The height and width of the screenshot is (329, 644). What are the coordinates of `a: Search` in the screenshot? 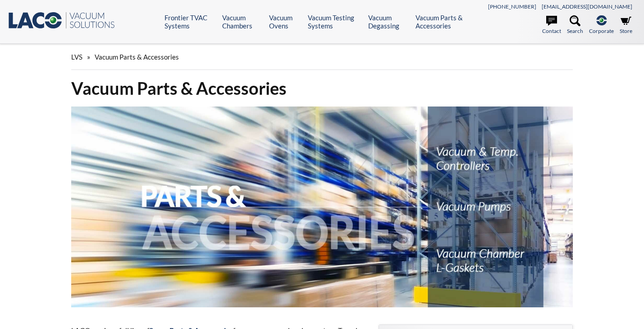 It's located at (575, 25).